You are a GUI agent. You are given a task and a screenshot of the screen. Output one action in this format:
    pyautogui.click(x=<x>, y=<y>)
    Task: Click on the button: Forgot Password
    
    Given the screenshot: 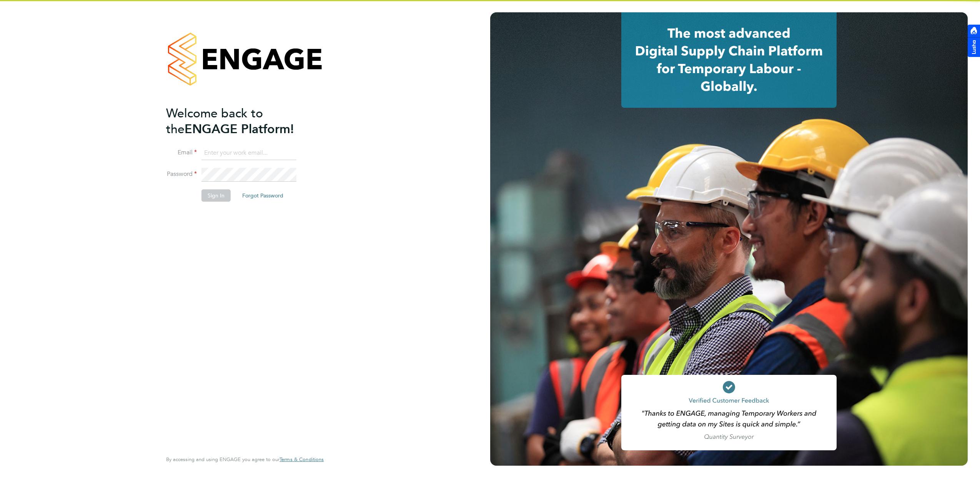 What is the action you would take?
    pyautogui.click(x=262, y=195)
    